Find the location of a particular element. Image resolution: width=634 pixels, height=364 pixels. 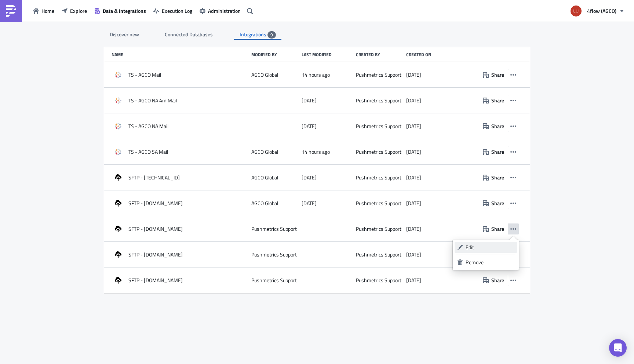

time: 2025-08-24T00:01:14Z is located at coordinates (309, 126).